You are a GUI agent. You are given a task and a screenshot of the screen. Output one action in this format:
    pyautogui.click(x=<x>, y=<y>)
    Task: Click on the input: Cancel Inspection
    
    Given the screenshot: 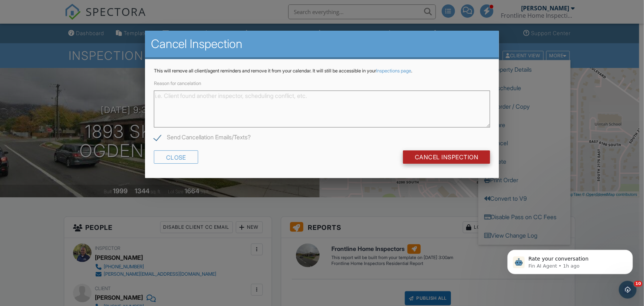 What is the action you would take?
    pyautogui.click(x=446, y=157)
    